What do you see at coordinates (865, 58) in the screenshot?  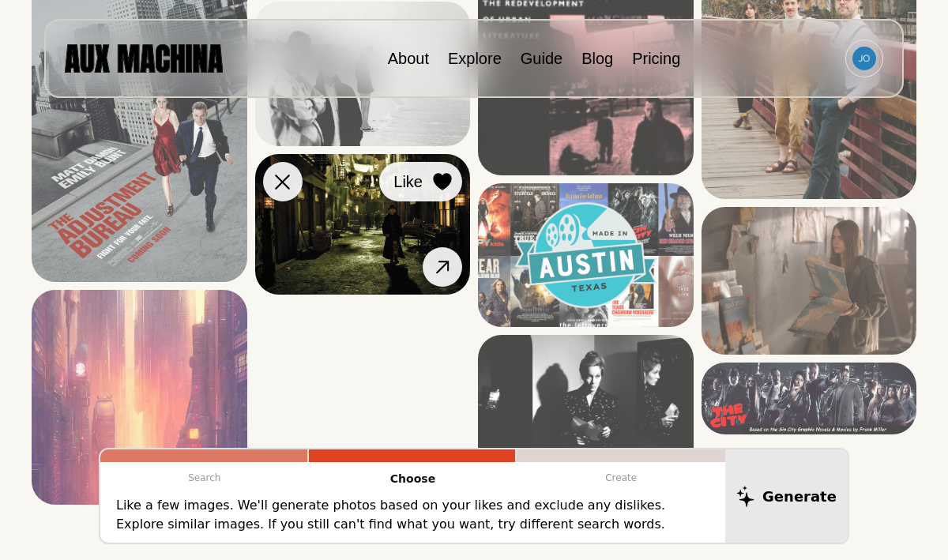 I see `img: Avatar` at bounding box center [865, 58].